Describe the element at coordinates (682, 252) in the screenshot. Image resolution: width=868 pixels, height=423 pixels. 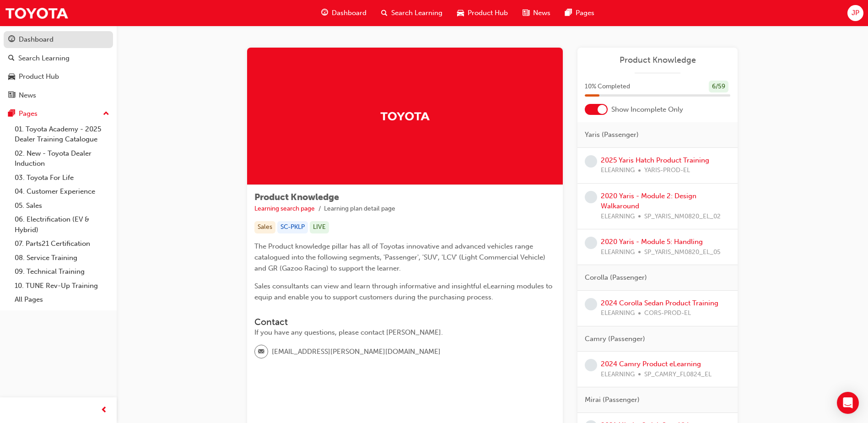
I see `span: SP_YARIS_NM0820_EL_05` at that location.